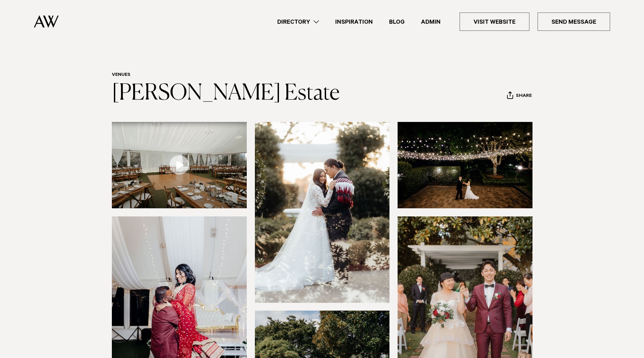 The height and width of the screenshot is (358, 644). I want to click on a: Directory, so click(298, 22).